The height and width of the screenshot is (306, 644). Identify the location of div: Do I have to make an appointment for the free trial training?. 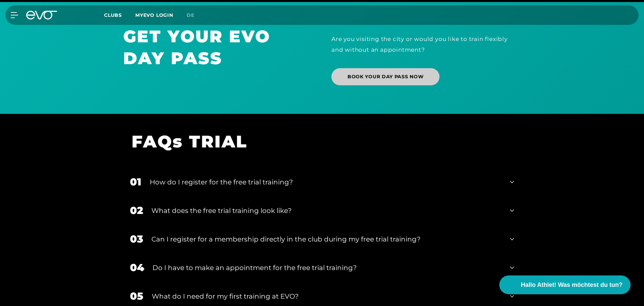
(327, 268).